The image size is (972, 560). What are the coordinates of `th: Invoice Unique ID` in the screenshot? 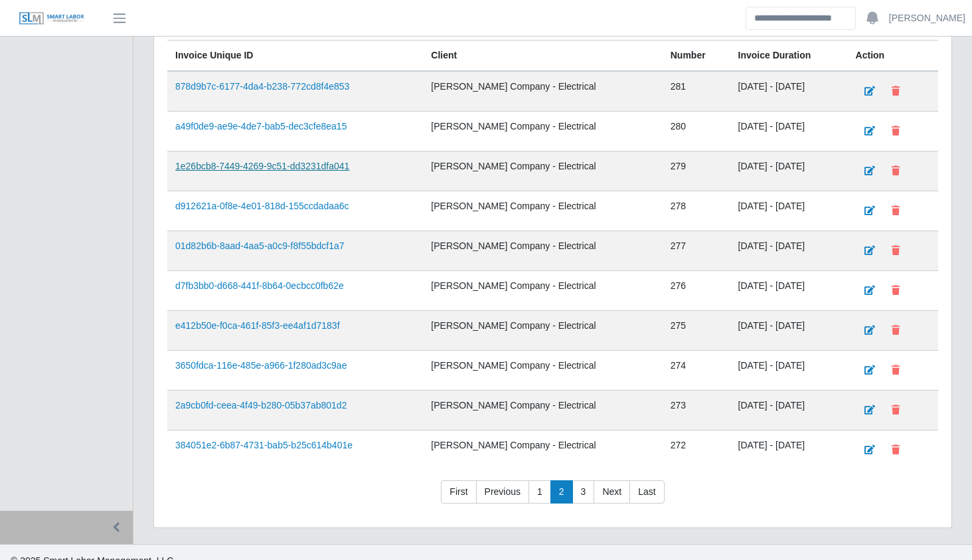 It's located at (295, 55).